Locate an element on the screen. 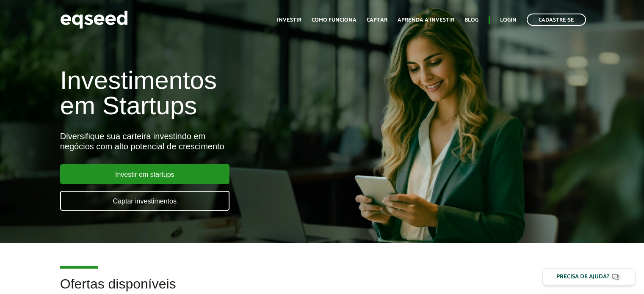 Image resolution: width=644 pixels, height=294 pixels. h1: Investimentos em Startups is located at coordinates (215, 93).